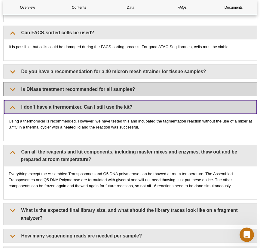  I want to click on summary: Can FACS-sorted cells be used?, so click(131, 32).